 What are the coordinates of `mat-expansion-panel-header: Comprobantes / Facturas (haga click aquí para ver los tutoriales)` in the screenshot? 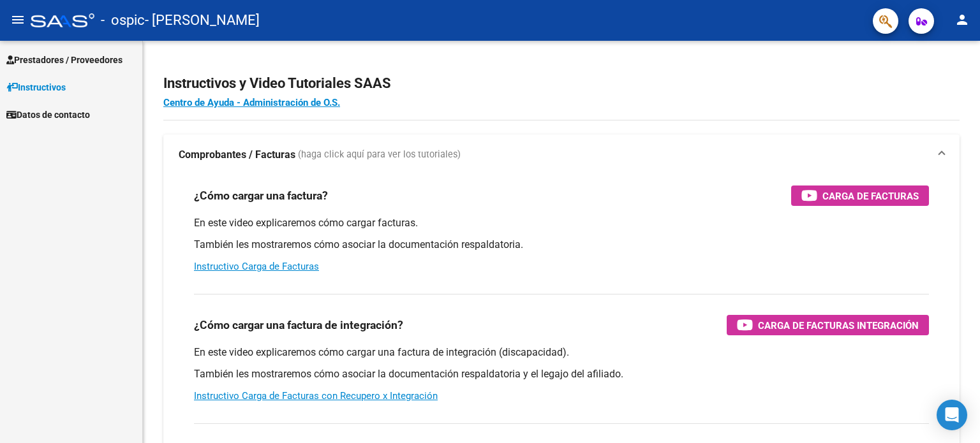 It's located at (561, 155).